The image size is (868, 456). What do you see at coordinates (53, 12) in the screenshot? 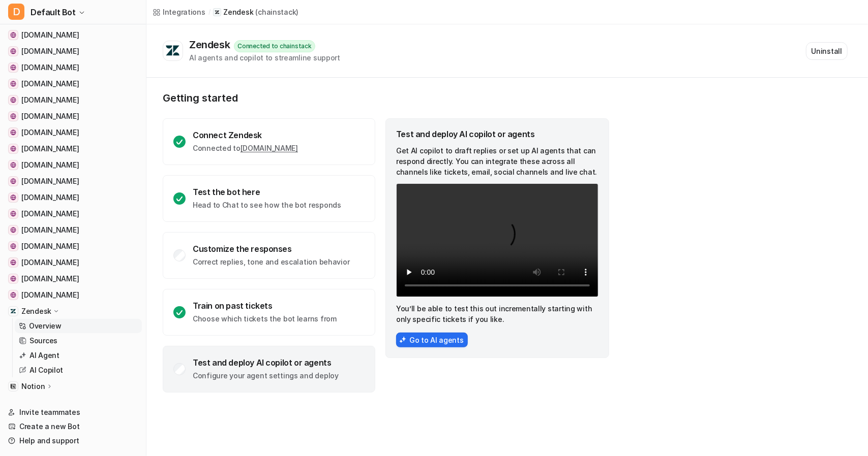
I see `span: Default Bot` at bounding box center [53, 12].